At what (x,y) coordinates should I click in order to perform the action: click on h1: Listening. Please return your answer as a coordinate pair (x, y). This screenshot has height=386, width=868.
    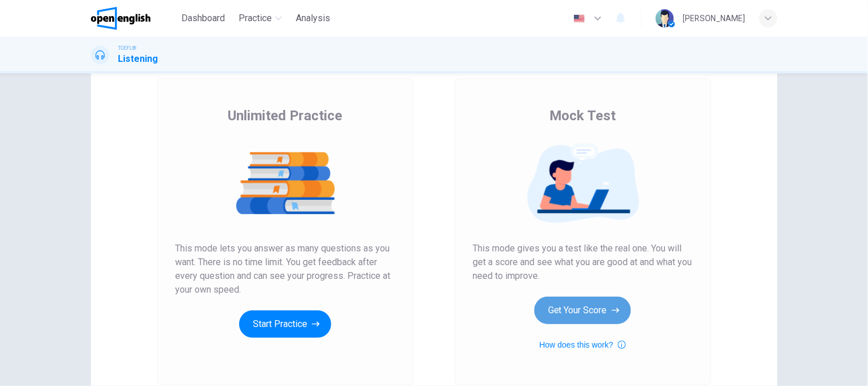
    Looking at the image, I should click on (139, 59).